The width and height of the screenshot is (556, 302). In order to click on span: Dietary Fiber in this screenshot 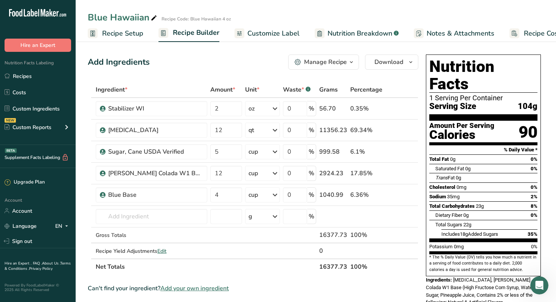, I will do `click(449, 215)`.